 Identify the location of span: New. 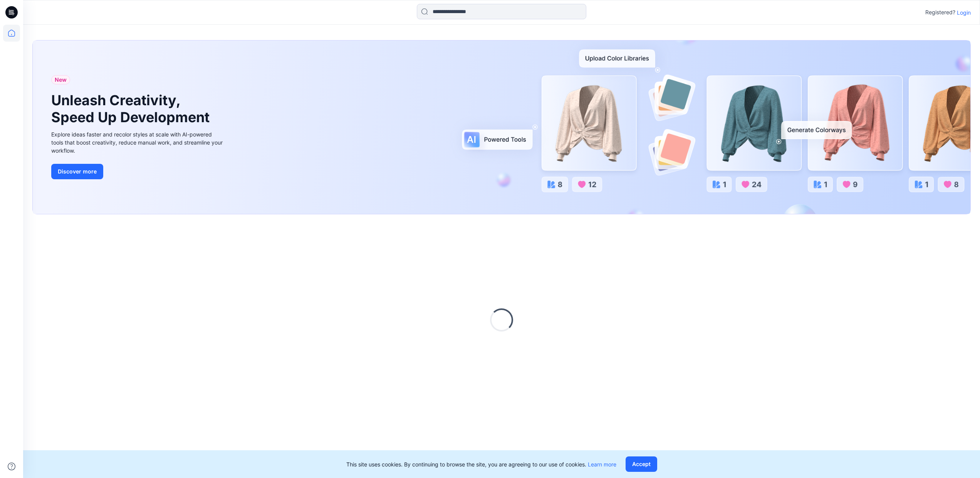
(61, 80).